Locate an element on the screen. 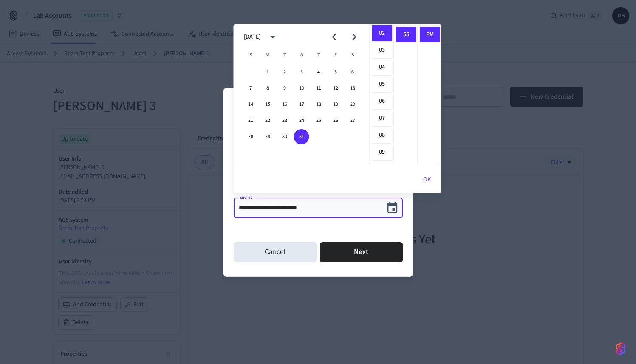 This screenshot has height=364, width=636. button: Next is located at coordinates (361, 252).